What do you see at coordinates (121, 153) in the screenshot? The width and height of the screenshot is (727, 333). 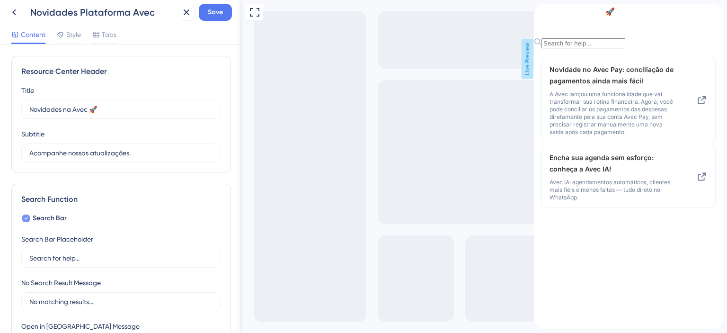 I see `input: Description` at bounding box center [121, 153].